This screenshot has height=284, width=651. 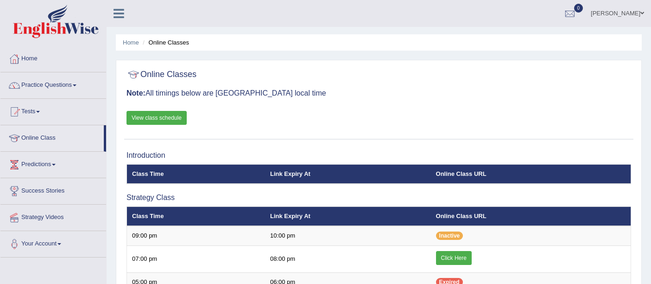 I want to click on td: 09:00 pm, so click(x=196, y=236).